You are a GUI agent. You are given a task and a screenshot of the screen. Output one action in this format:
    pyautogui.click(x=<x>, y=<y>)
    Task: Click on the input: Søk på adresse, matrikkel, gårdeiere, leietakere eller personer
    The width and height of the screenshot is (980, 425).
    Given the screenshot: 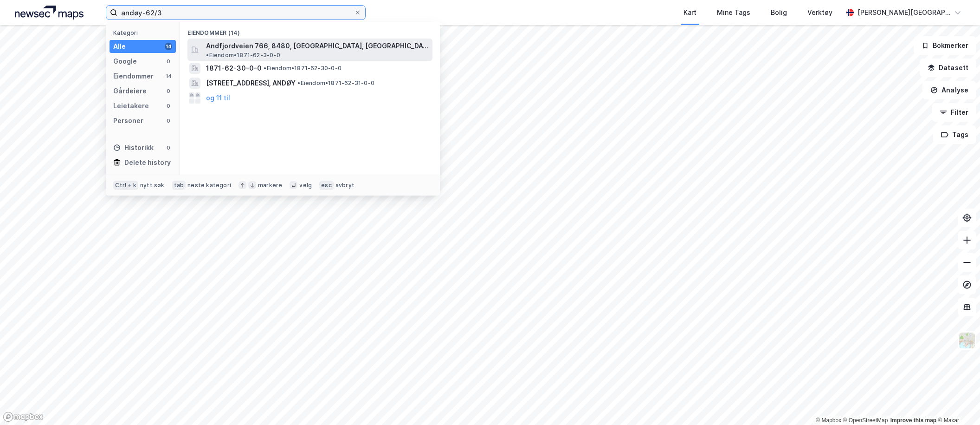 What is the action you would take?
    pyautogui.click(x=236, y=13)
    